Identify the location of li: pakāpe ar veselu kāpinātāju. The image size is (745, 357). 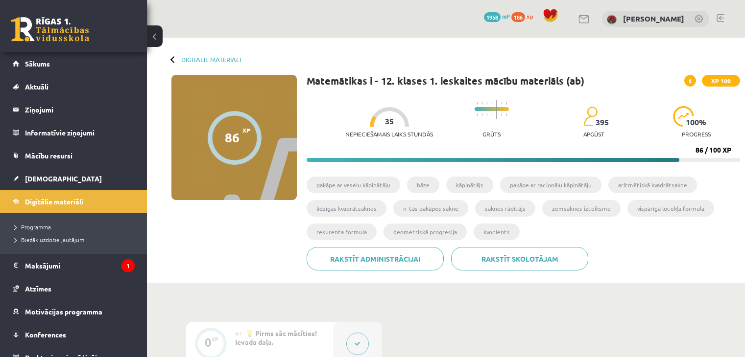
(353, 185).